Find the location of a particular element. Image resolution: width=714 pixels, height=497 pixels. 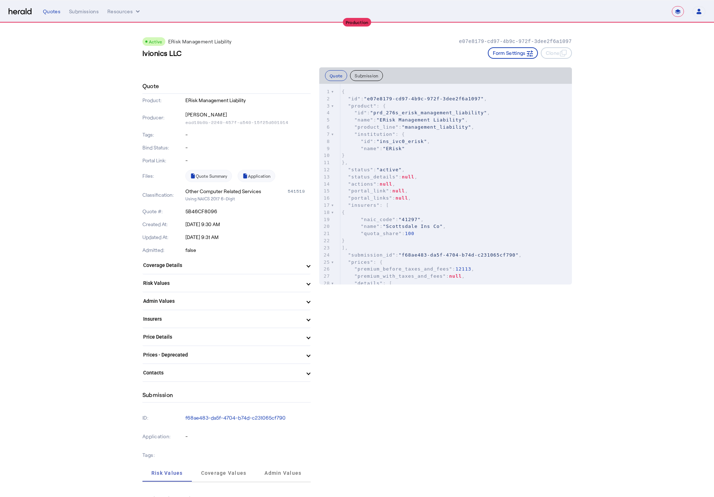

mat-expansion-panel-header: Contacts is located at coordinates (227, 372).